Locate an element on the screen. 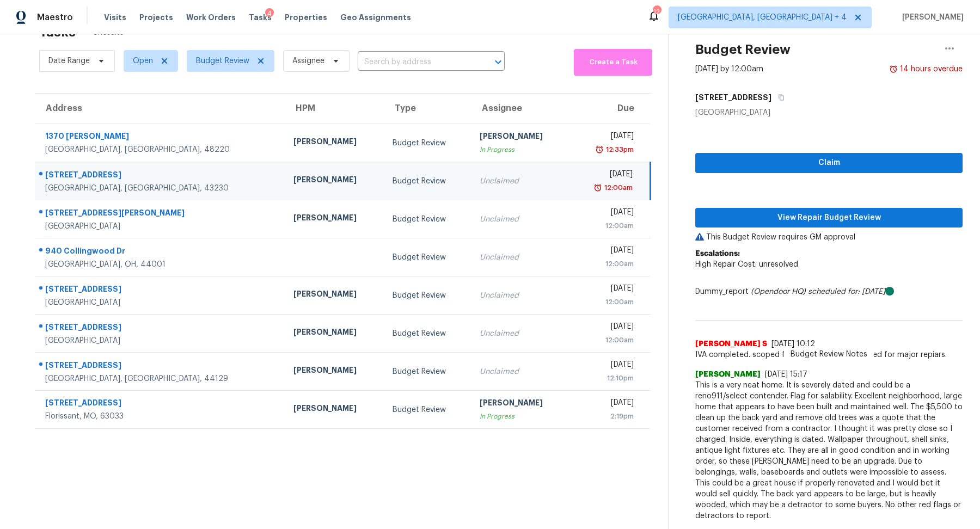 The image size is (980, 529). th: HPM is located at coordinates (334, 109).